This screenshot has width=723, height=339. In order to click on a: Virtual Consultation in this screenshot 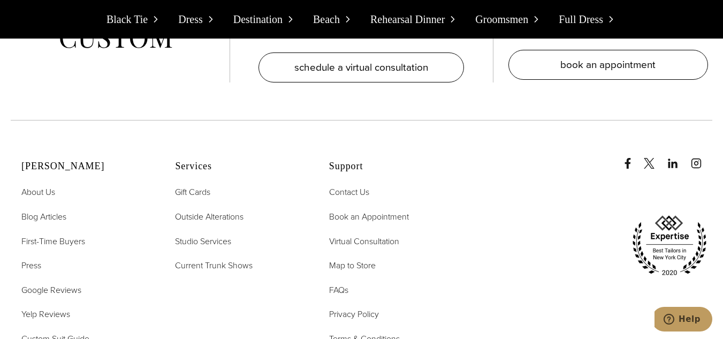, I will do `click(364, 241)`.